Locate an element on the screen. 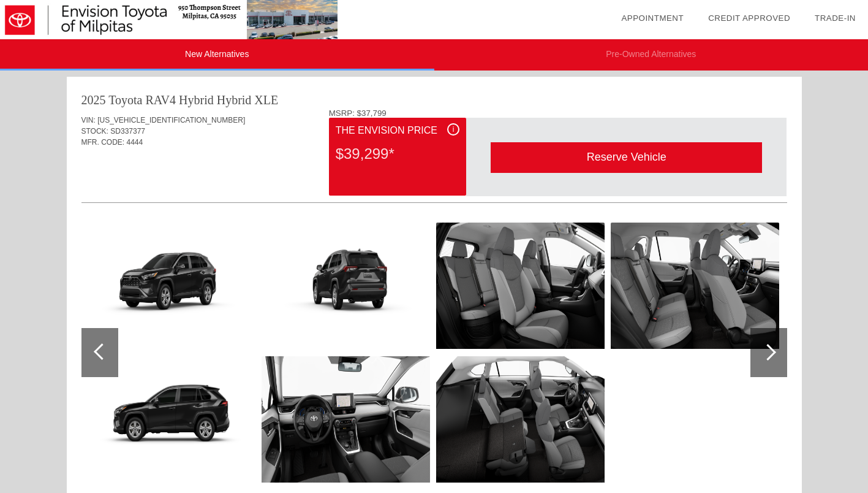 The width and height of the screenshot is (868, 493). span: VIN: is located at coordinates (88, 120).